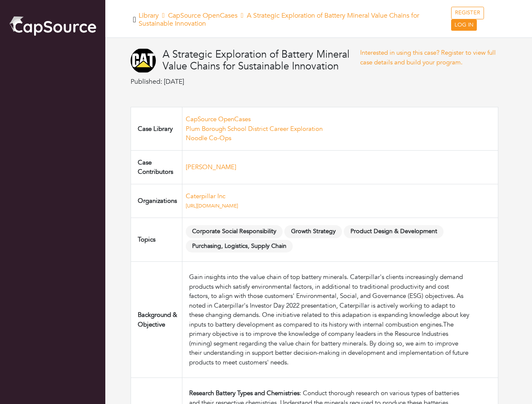 The image size is (532, 404). I want to click on img: cap_logo.png, so click(53, 25).